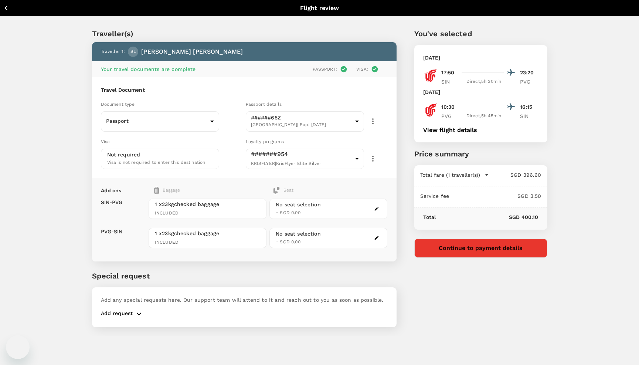 This screenshot has width=639, height=365. Describe the element at coordinates (113, 52) in the screenshot. I see `p: Traveller 1 :` at that location.